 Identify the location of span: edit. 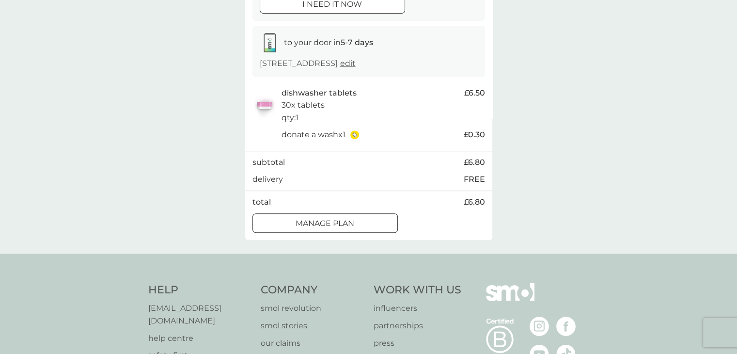
(348, 63).